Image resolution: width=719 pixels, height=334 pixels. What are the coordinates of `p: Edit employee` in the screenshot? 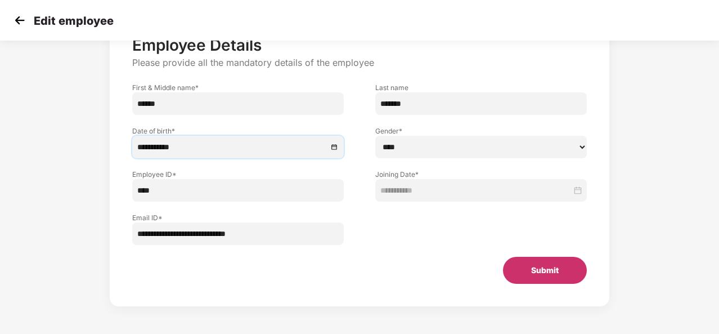 It's located at (74, 21).